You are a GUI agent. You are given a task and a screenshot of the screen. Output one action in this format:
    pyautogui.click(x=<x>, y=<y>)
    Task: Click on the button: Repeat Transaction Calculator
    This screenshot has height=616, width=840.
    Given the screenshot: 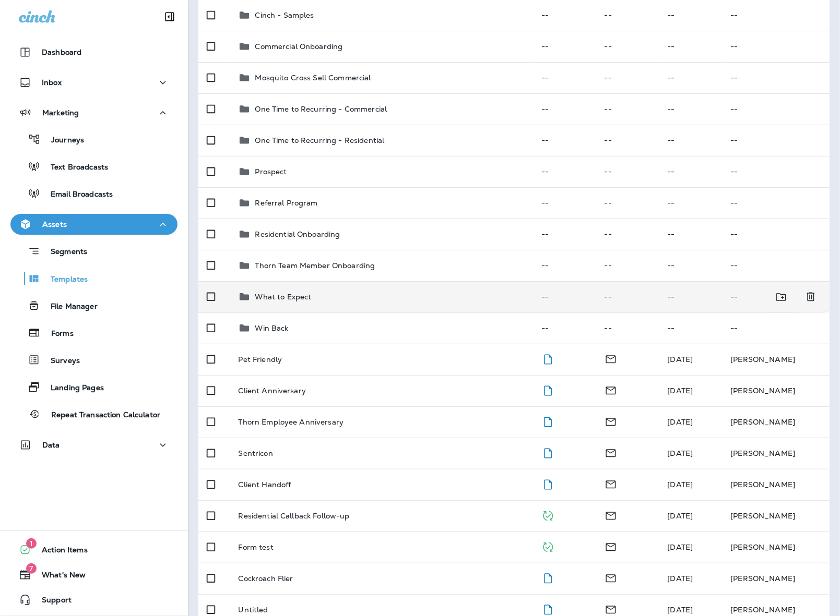 What is the action you would take?
    pyautogui.click(x=94, y=414)
    